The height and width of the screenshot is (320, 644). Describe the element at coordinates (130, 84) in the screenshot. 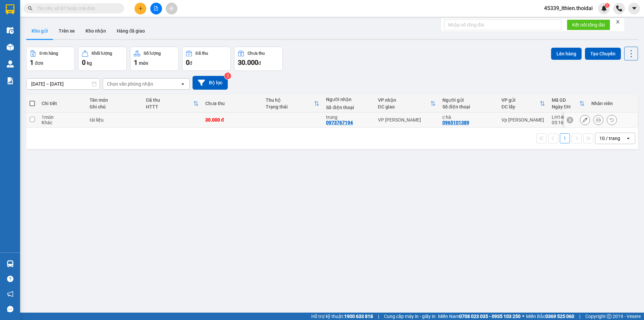

I see `div: Chọn văn phòng nhận` at that location.